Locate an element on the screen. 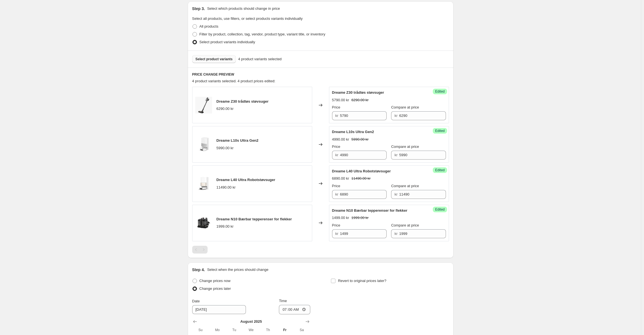  strike: 11490.00 kr is located at coordinates (360, 179).